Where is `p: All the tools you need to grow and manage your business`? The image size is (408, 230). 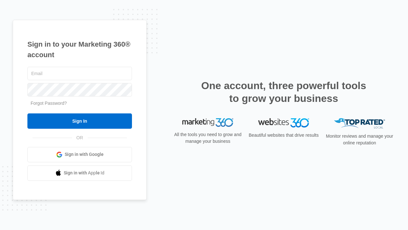 p: All the tools you need to grow and manage your business is located at coordinates (208, 138).